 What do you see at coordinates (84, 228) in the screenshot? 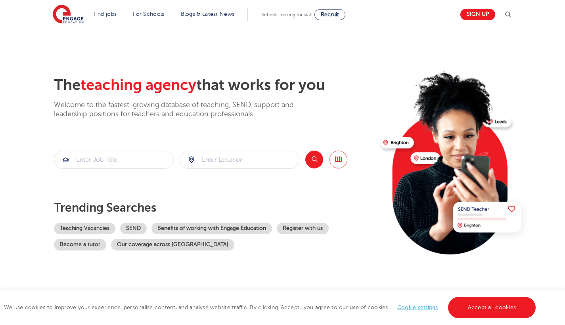
I see `a: Teaching Vacancies` at bounding box center [84, 228].